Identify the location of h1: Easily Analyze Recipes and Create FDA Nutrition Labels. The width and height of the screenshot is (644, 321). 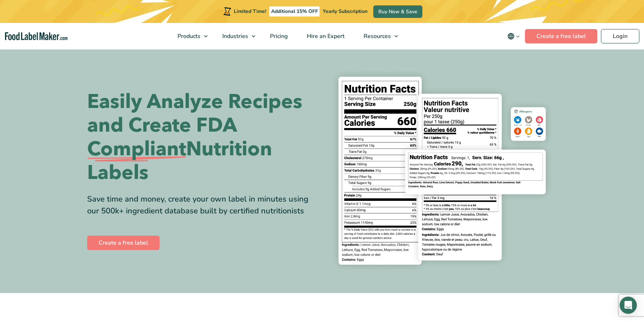
(202, 137).